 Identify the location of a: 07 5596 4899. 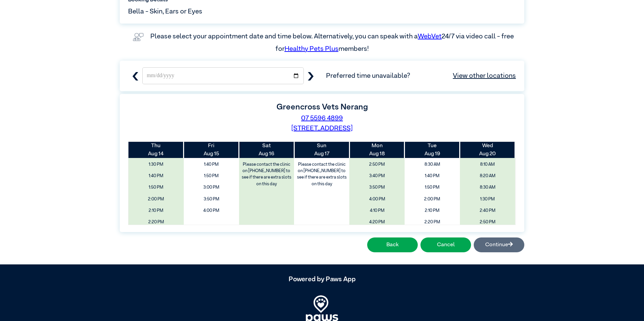
(322, 118).